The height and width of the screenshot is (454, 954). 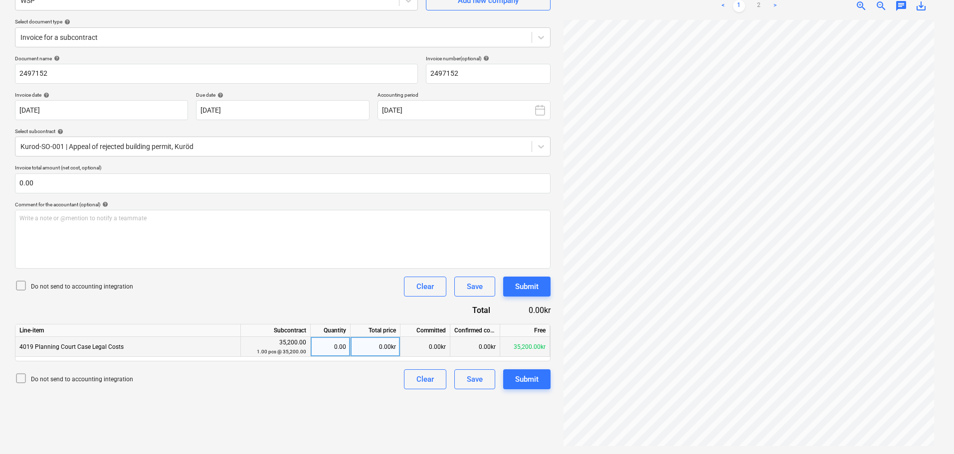 I want to click on input: Due date not specified, so click(x=282, y=110).